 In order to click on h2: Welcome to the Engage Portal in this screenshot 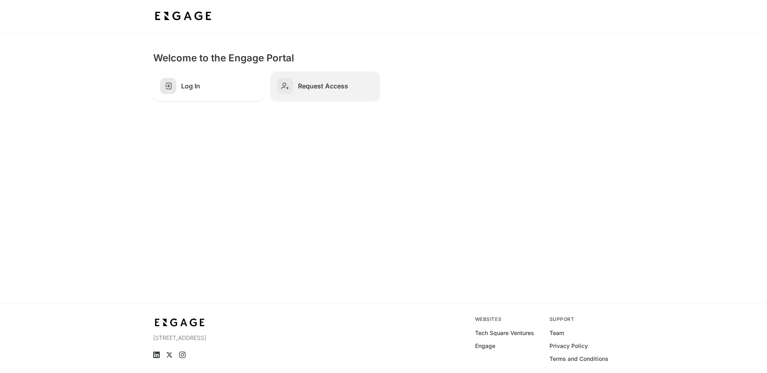, I will do `click(384, 58)`.